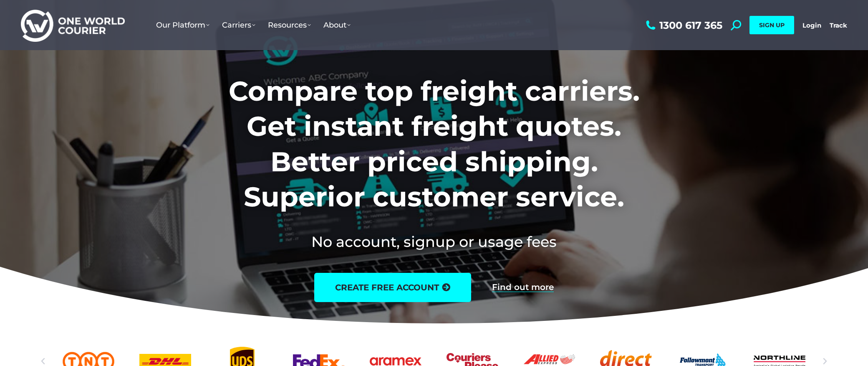 The height and width of the screenshot is (366, 868). Describe the element at coordinates (337, 25) in the screenshot. I see `a: About` at that location.